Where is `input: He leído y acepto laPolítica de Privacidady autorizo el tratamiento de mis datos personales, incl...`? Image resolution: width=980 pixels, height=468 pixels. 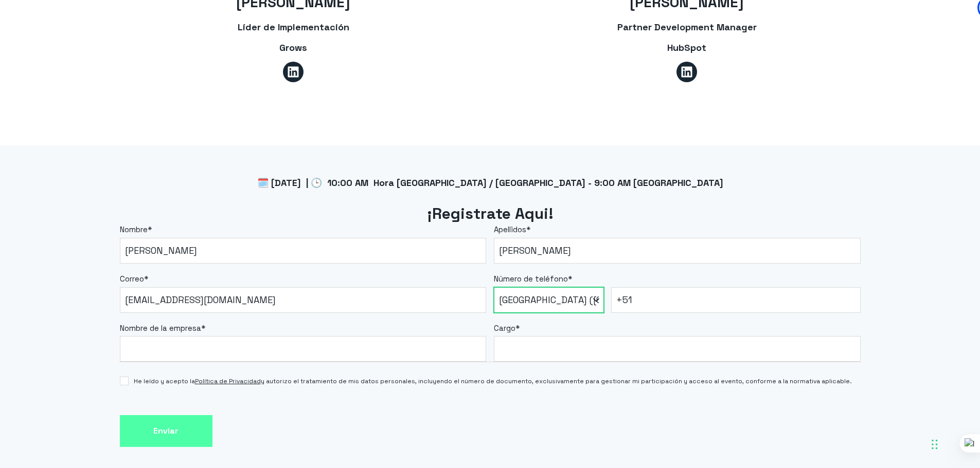
input: He leído y acepto laPolítica de Privacidady autorizo el tratamiento de mis datos personales, incl... is located at coordinates (124, 381).